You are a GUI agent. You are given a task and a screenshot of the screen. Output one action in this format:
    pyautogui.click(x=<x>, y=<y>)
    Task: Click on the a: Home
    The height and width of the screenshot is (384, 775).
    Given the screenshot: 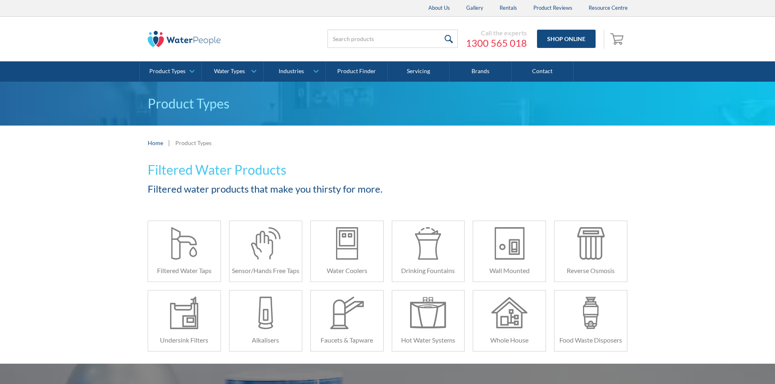 What is the action you would take?
    pyautogui.click(x=155, y=143)
    